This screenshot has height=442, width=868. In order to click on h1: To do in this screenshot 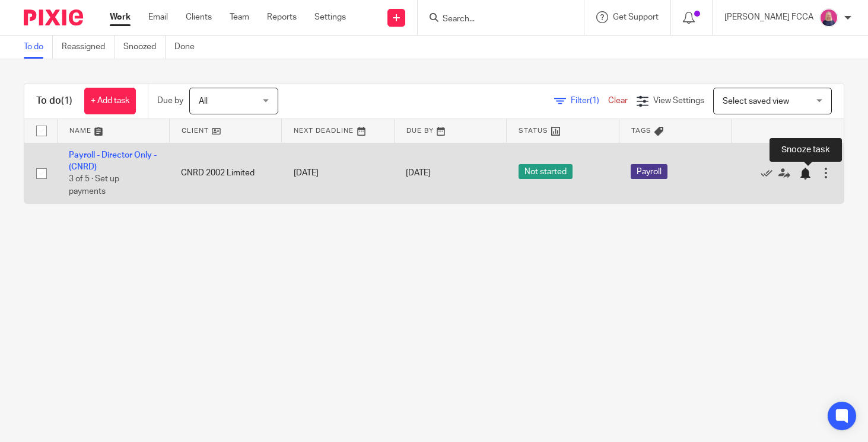, I will do `click(54, 101)`.